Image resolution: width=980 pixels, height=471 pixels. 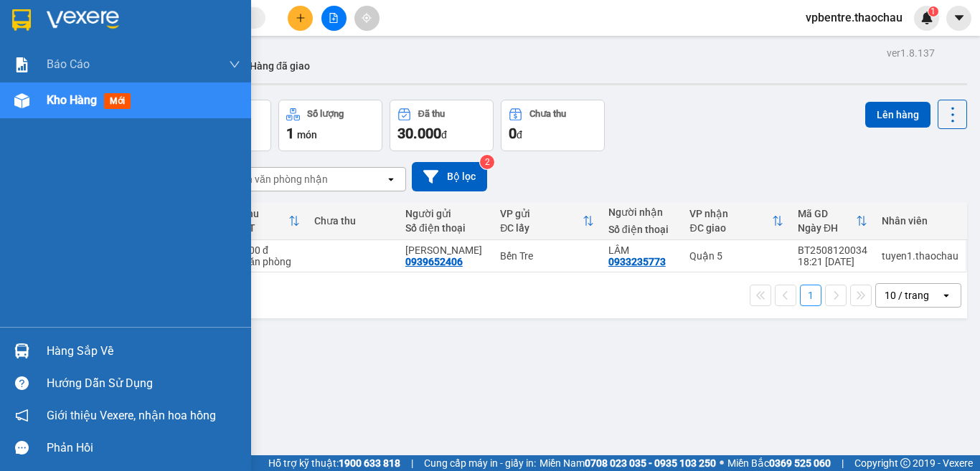 What do you see at coordinates (144, 351) in the screenshot?
I see `div: Hàng sắp về` at bounding box center [144, 351].